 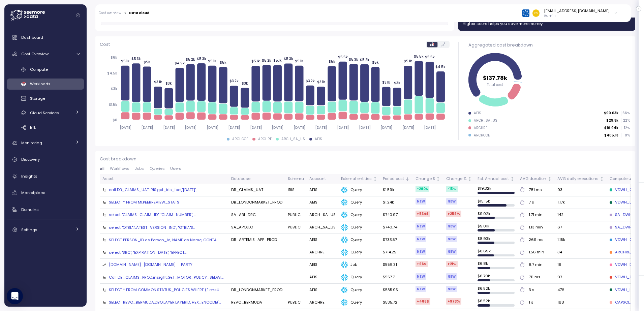 What do you see at coordinates (535, 190) in the screenshot?
I see `div: 781 ms` at bounding box center [535, 190].